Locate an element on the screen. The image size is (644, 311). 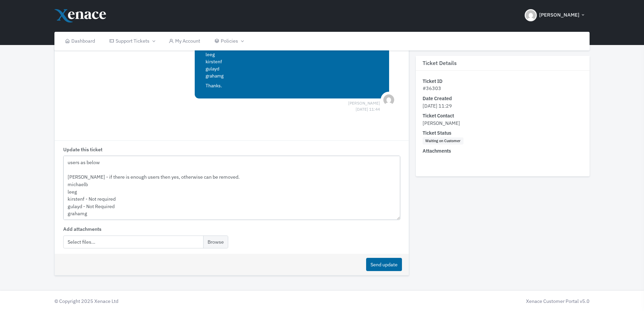
dt: Date Created is located at coordinates (503, 98).